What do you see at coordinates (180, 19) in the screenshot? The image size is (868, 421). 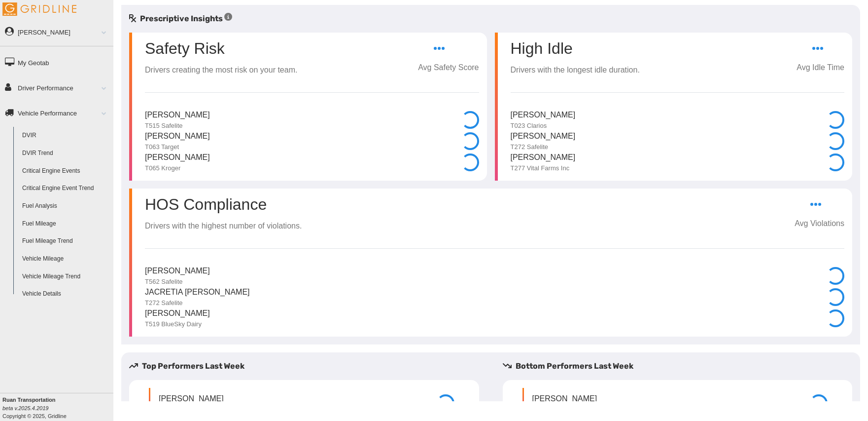 I see `h5: Prescriptive Insights` at bounding box center [180, 19].